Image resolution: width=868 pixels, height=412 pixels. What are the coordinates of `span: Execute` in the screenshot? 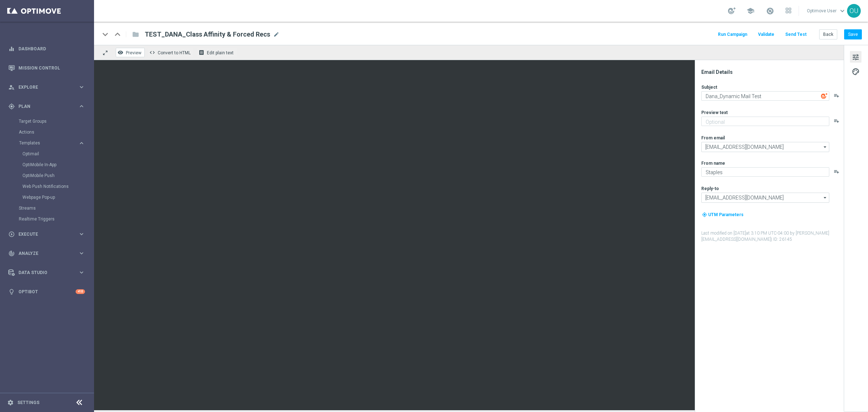 It's located at (48, 234).